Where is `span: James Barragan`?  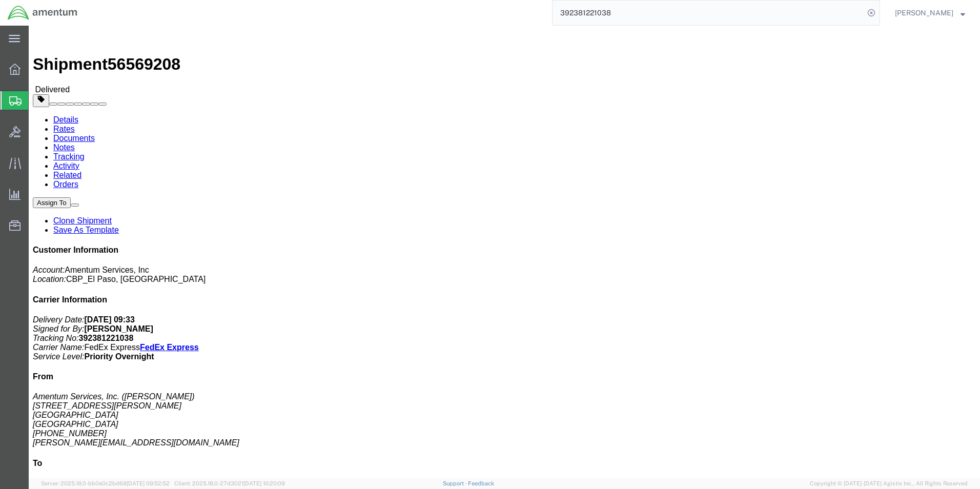 span: James Barragan is located at coordinates (924, 13).